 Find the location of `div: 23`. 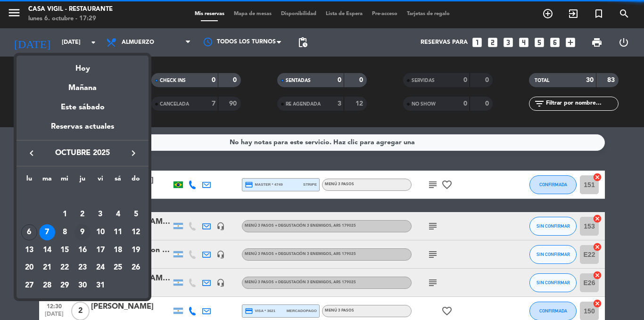

div: 23 is located at coordinates (83, 268).